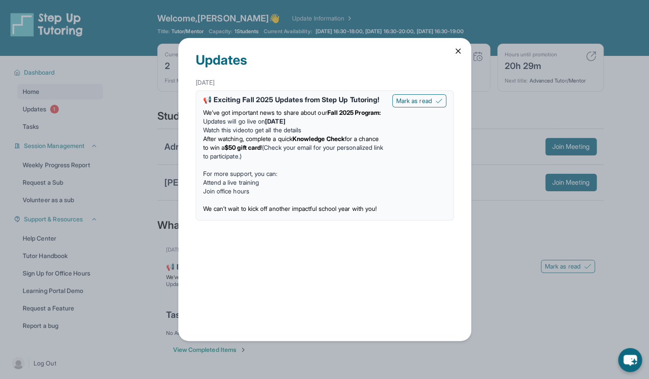 The image size is (649, 379). Describe the element at coordinates (226, 191) in the screenshot. I see `a: Join office hours` at that location.